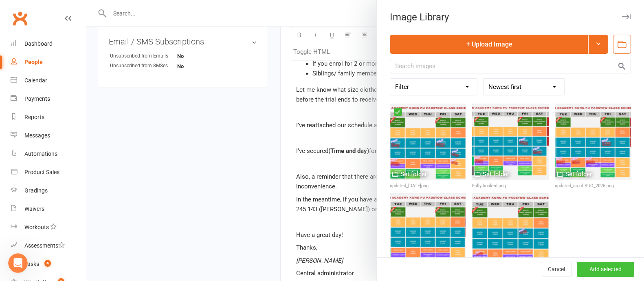 The image size is (644, 281). I want to click on div: Dashboard, so click(38, 44).